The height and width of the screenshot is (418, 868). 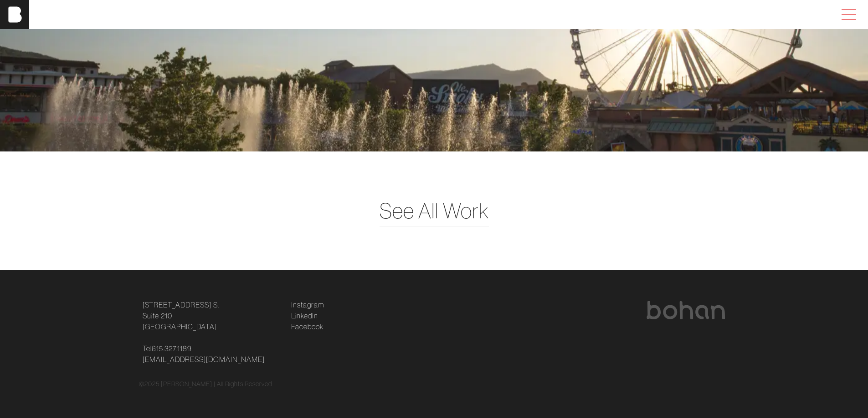 What do you see at coordinates (686, 310) in the screenshot?
I see `img: bohan logo` at bounding box center [686, 310].